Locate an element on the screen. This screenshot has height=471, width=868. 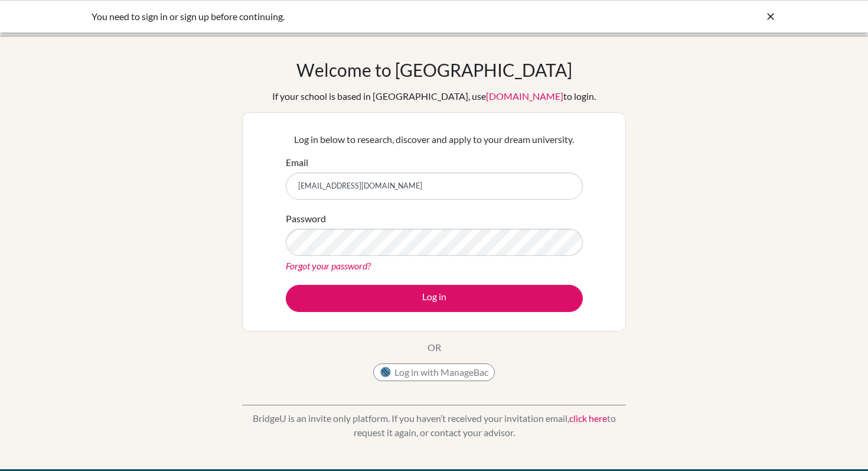
p: BridgeU is an invite only platform. If you haven’t received your invitation email, to request it ... is located at coordinates (434, 426).